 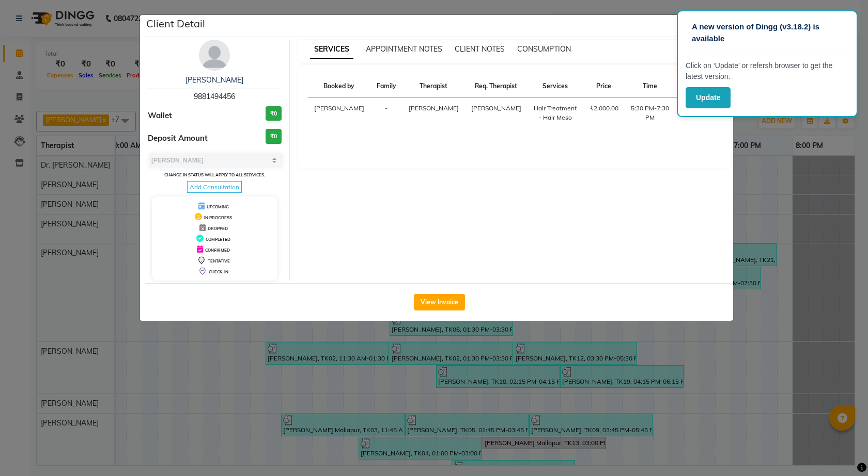 What do you see at coordinates (708, 97) in the screenshot?
I see `button: Update` at bounding box center [708, 97].